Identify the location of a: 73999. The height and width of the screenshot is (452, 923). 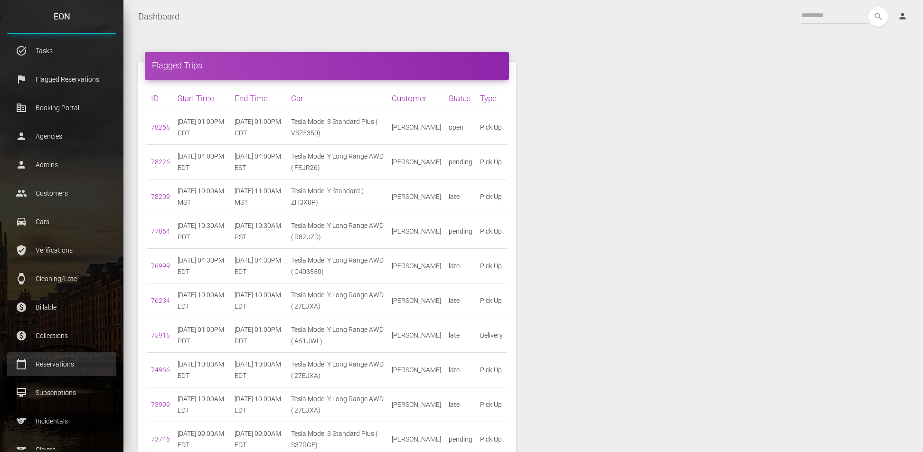
(161, 405).